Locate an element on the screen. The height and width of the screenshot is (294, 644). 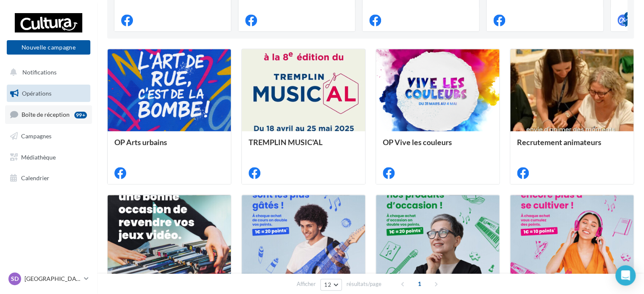
span: Notifications is located at coordinates (39, 72).